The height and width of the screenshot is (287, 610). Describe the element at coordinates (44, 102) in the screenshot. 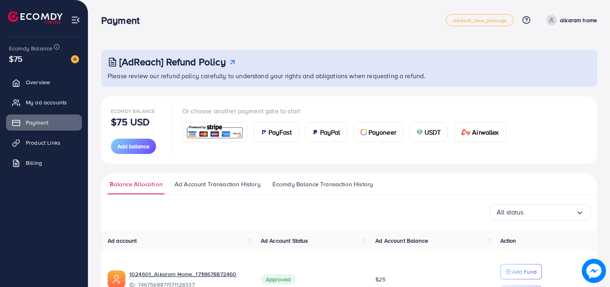

I see `a: My ad accounts` at that location.